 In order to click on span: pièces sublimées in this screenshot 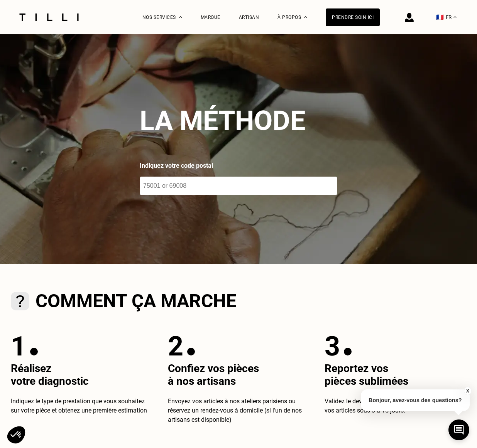, I will do `click(366, 381)`.